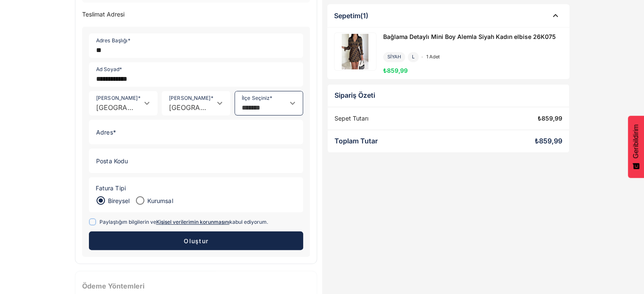 The width and height of the screenshot is (644, 294). Describe the element at coordinates (355, 52) in the screenshot. I see `img: Bağlama Detaylı Mini Boy Alemla Siyah Kadın elbise 26K075` at that location.